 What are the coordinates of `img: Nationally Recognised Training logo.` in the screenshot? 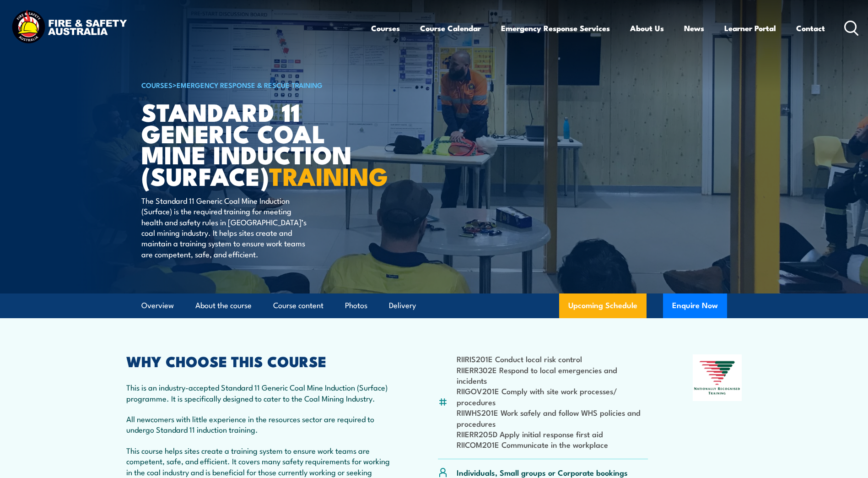 It's located at (718, 378).